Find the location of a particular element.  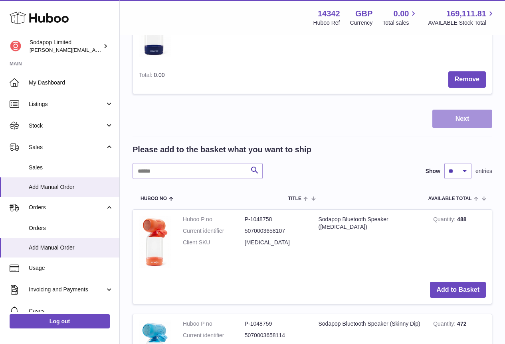

strong: 14342 is located at coordinates (329, 14).